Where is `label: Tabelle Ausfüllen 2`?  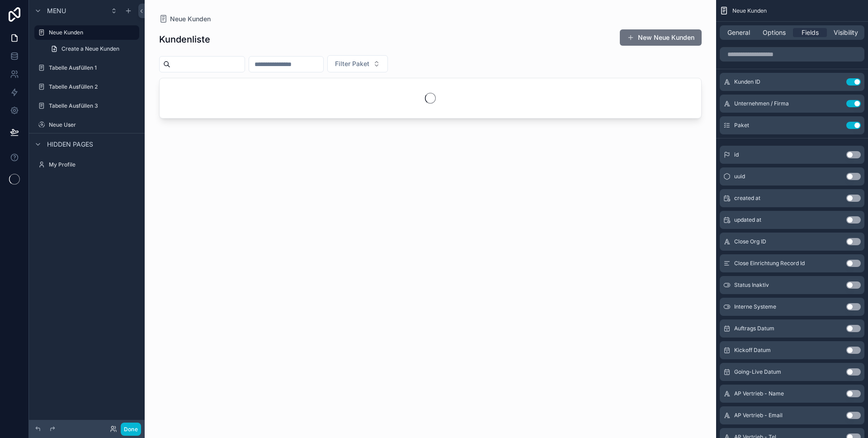
label: Tabelle Ausfüllen 2 is located at coordinates (93, 87).